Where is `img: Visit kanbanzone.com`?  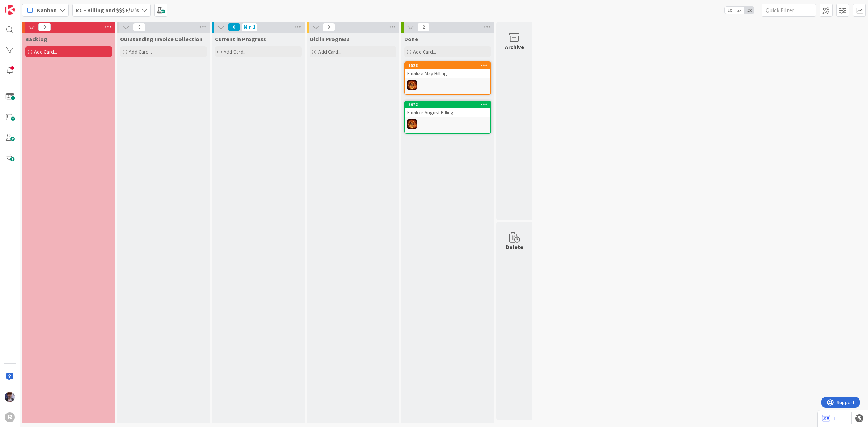
img: Visit kanbanzone.com is located at coordinates (10, 10).